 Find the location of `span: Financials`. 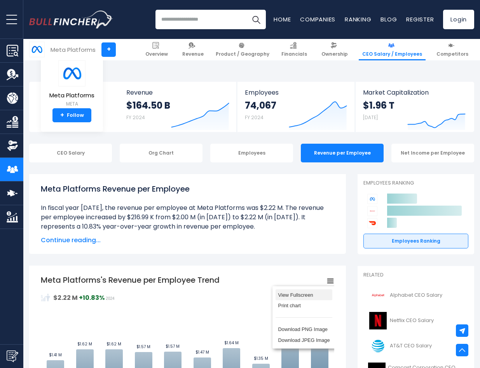

span: Financials is located at coordinates (294, 54).